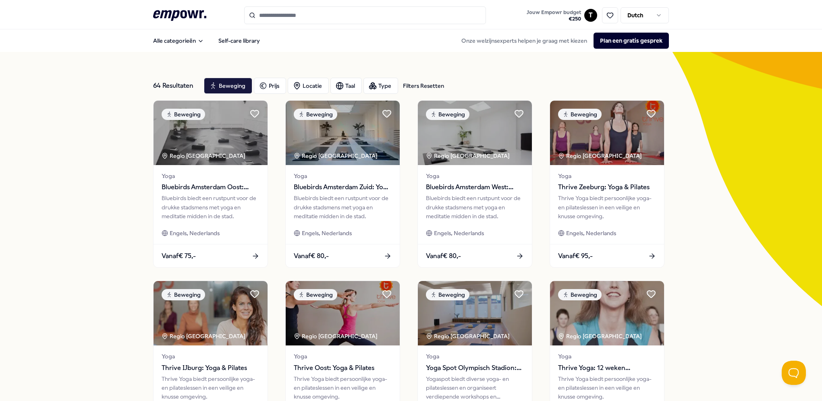 The width and height of the screenshot is (822, 401). Describe the element at coordinates (423, 86) in the screenshot. I see `div: Filters Resetten` at that location.